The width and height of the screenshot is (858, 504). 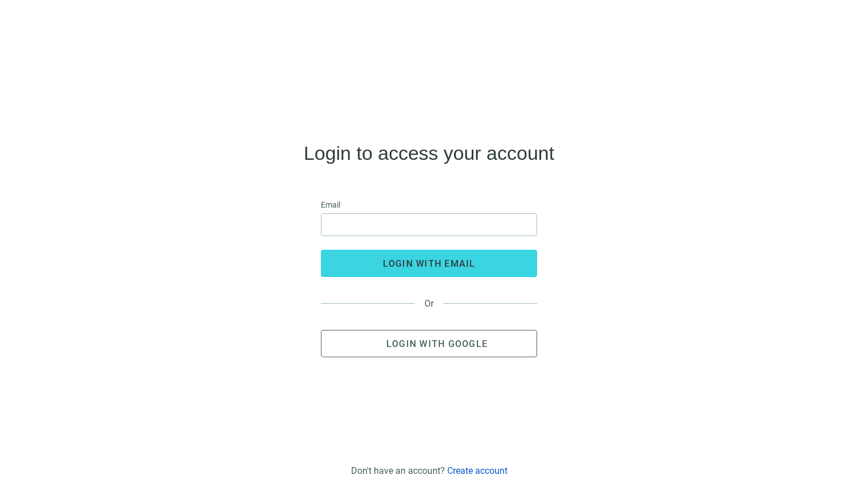 I want to click on a: Create account, so click(x=477, y=470).